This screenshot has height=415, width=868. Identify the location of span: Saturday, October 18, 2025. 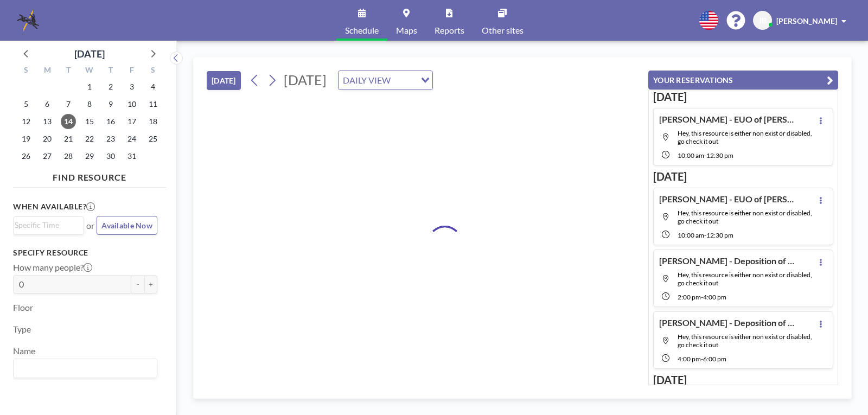
(153, 121).